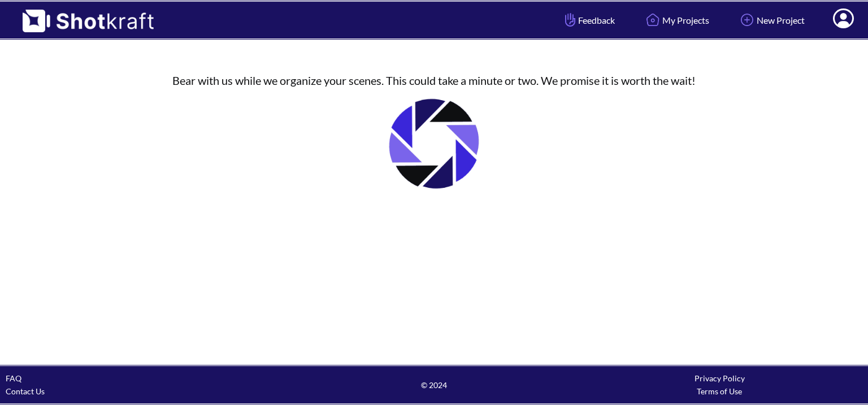 The image size is (868, 413). What do you see at coordinates (676, 20) in the screenshot?
I see `a: My Projects` at bounding box center [676, 20].